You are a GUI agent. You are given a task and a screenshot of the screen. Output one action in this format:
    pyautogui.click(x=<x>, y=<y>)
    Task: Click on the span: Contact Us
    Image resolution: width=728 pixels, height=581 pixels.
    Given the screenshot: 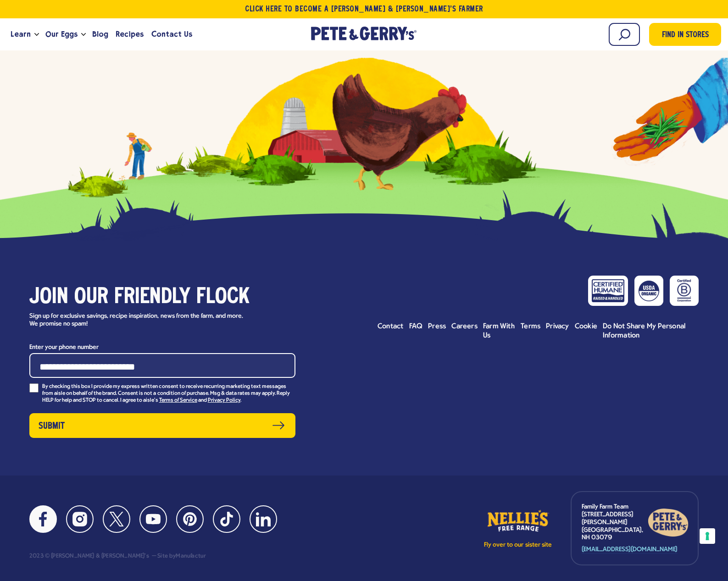 What is the action you would take?
    pyautogui.click(x=172, y=34)
    